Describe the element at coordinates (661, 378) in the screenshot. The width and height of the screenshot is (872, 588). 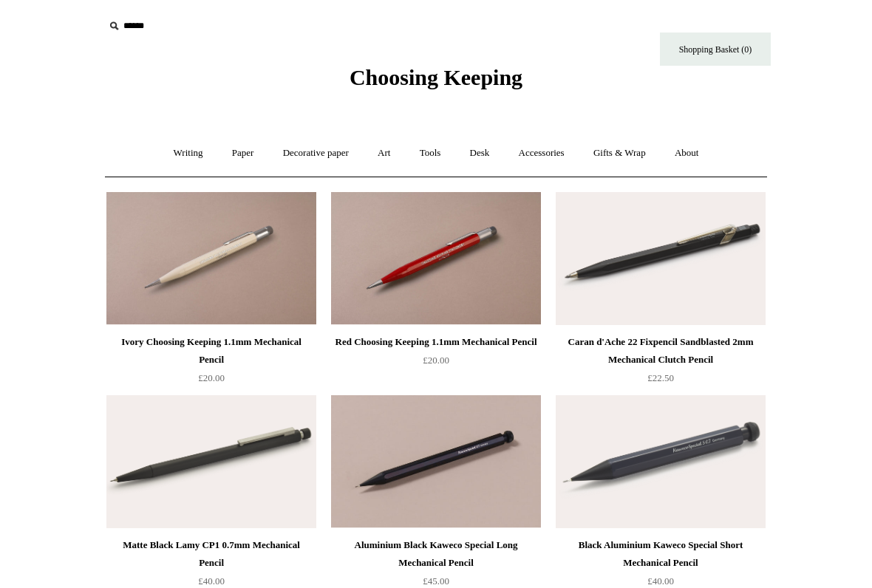
I see `span: £22.50` at that location.